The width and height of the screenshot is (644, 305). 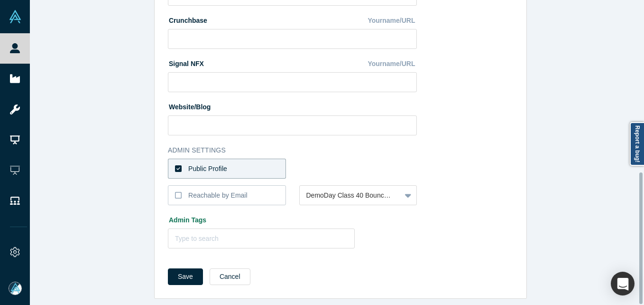 What do you see at coordinates (292, 218) in the screenshot?
I see `label: Admin Tags` at bounding box center [292, 218].